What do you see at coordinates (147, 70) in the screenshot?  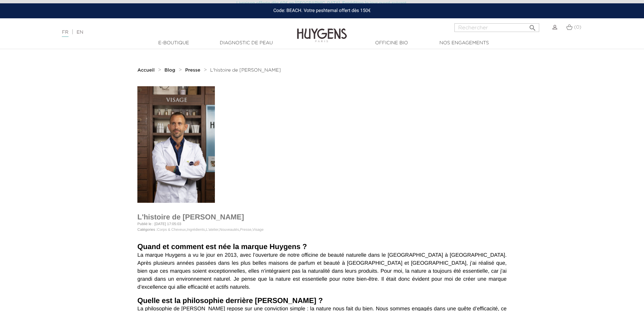 I see `a: Accueil` at bounding box center [147, 70].